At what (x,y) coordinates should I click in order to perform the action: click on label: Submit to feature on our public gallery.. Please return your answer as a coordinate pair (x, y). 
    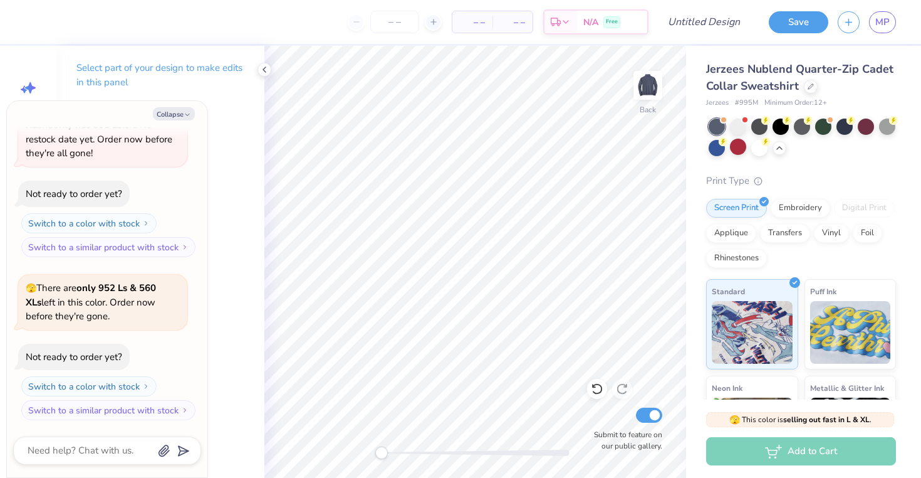
    Looking at the image, I should click on (625, 440).